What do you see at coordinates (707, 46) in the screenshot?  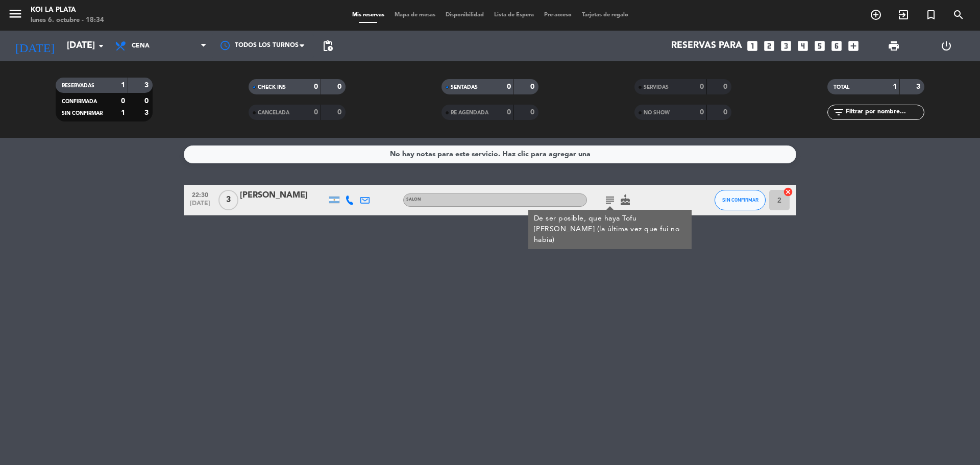 I see `span: Reservas para` at bounding box center [707, 46].